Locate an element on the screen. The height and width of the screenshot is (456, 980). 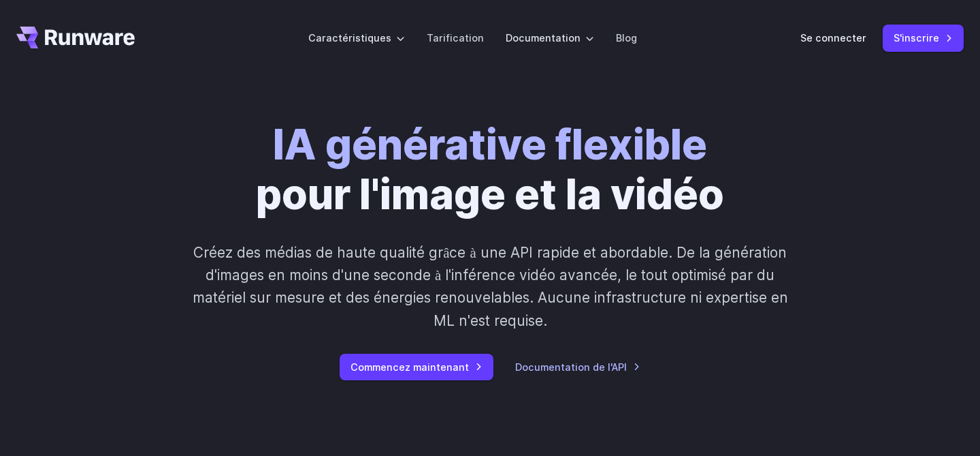
font: Blog is located at coordinates (627, 38).